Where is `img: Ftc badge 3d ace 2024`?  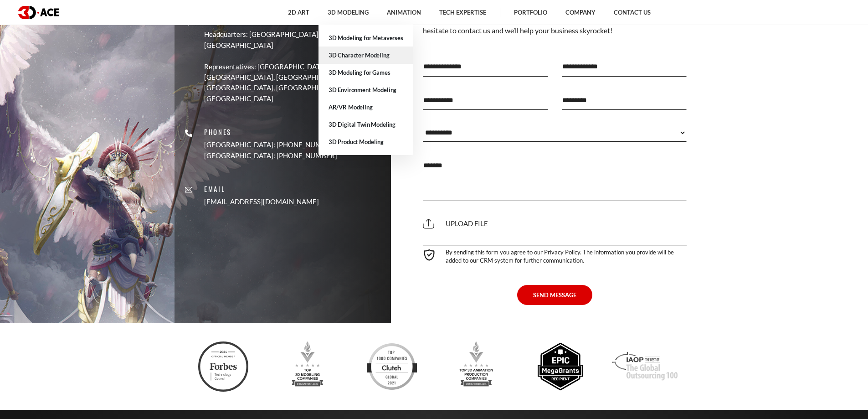
img: Ftc badge 3d ace 2024 is located at coordinates (223, 367).